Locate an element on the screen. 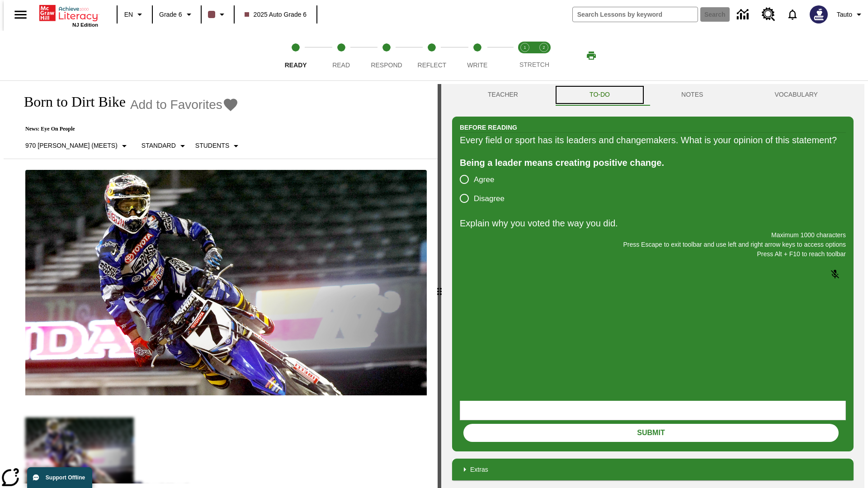 This screenshot has width=868, height=488. div: Extras is located at coordinates (653, 469).